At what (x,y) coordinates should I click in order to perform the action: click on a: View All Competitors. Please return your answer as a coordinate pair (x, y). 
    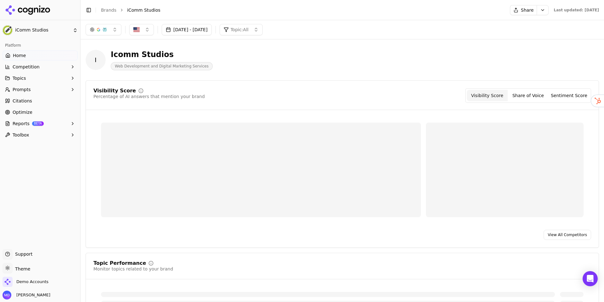
    Looking at the image, I should click on (567, 234).